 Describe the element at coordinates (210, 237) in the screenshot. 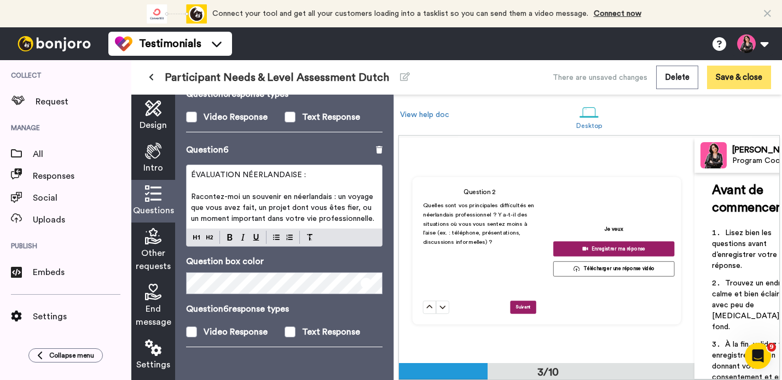

I see `img: heading-two-block.svg` at that location.